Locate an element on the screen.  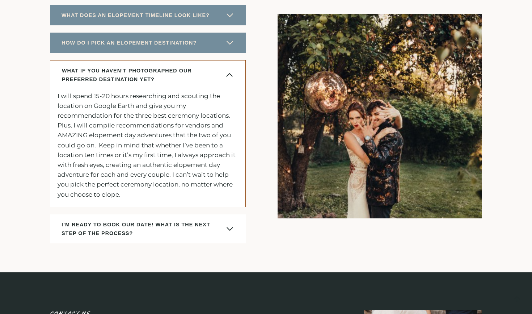
span: WHAT DOES AN ELOPEMENT TIMELINE LOOK LIKE? is located at coordinates (135, 15).